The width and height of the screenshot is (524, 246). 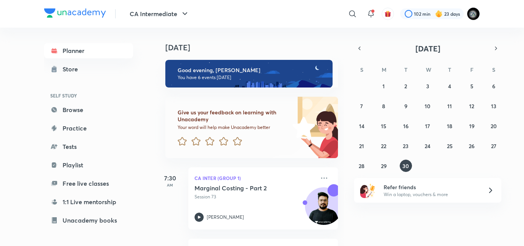 What do you see at coordinates (471, 106) in the screenshot?
I see `abbr: September 12, 2025` at bounding box center [471, 106].